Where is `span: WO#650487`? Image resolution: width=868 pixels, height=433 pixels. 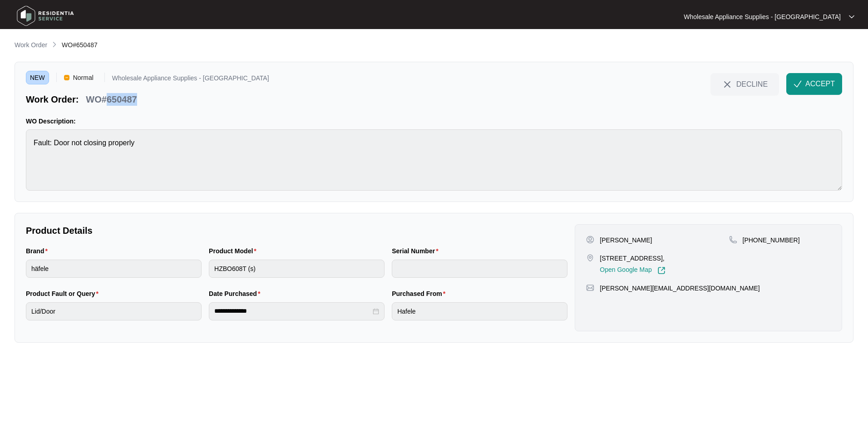 span: WO#650487 is located at coordinates (79, 45).